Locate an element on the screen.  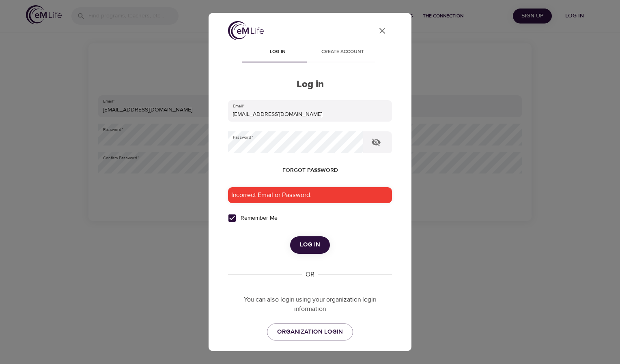
img: logo is located at coordinates (246, 30).